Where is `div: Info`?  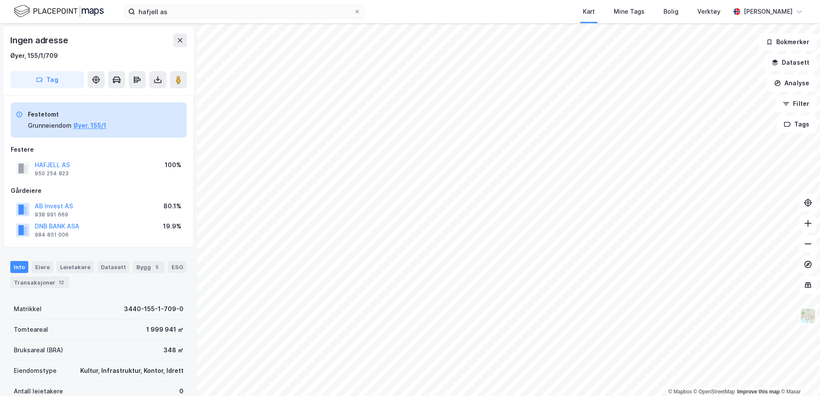 div: Info is located at coordinates (19, 267).